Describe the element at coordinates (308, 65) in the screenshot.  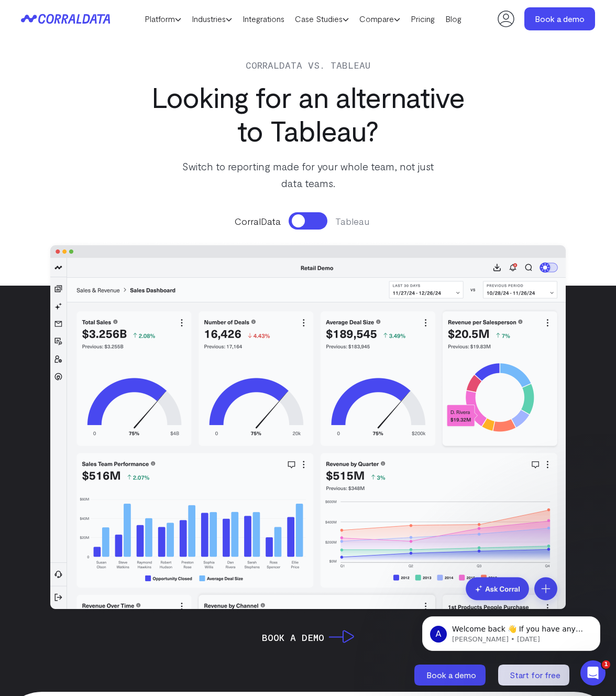
I see `p: Corraldata vs. Tableau` at that location.